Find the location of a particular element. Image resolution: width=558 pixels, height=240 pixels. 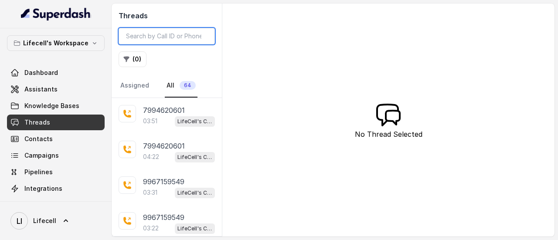

h2: Threads is located at coordinates (166, 16).